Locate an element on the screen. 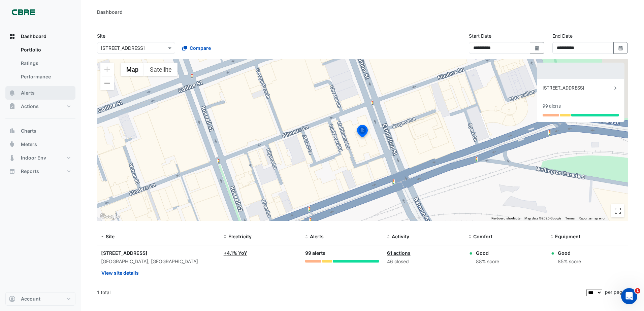 Image resolution: width=644 pixels, height=311 pixels. button: Alerts is located at coordinates (40, 93).